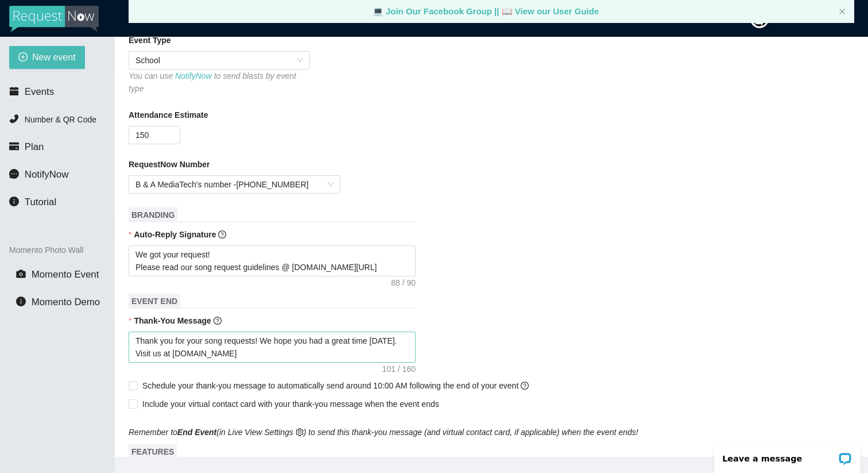 This screenshot has height=473, width=868. What do you see at coordinates (335, 385) in the screenshot?
I see `span: Schedule your thank-you message to automatically send around 10:00 AM following the end of your e...` at bounding box center [335, 385].